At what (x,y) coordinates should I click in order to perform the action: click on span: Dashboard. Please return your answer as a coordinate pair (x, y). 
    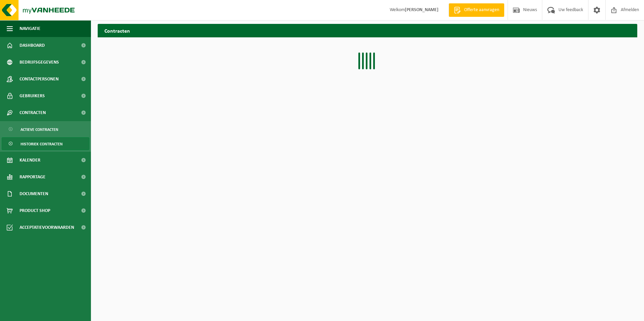
    Looking at the image, I should click on (32, 46).